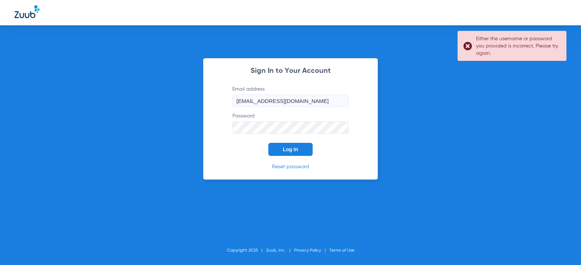 The height and width of the screenshot is (265, 581). I want to click on li: Copyright 2025, so click(246, 251).